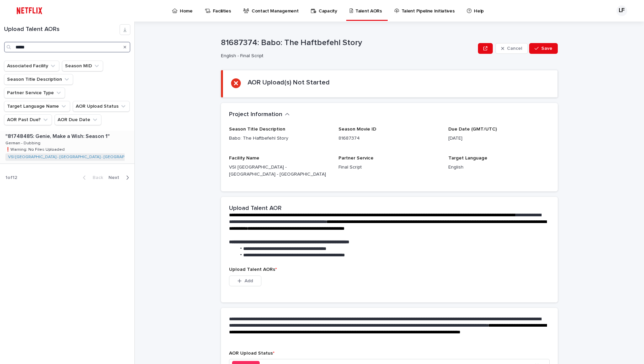 Image resolution: width=644 pixels, height=364 pixels. Describe the element at coordinates (512, 48) in the screenshot. I see `button: Cancel` at that location.